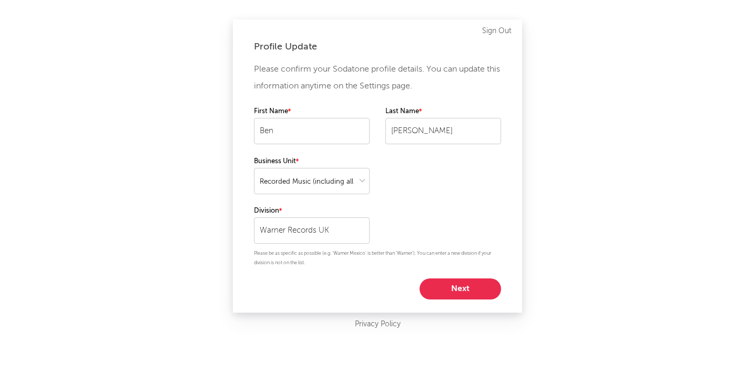 This screenshot has width=755, height=370. I want to click on label: Last Name, so click(443, 111).